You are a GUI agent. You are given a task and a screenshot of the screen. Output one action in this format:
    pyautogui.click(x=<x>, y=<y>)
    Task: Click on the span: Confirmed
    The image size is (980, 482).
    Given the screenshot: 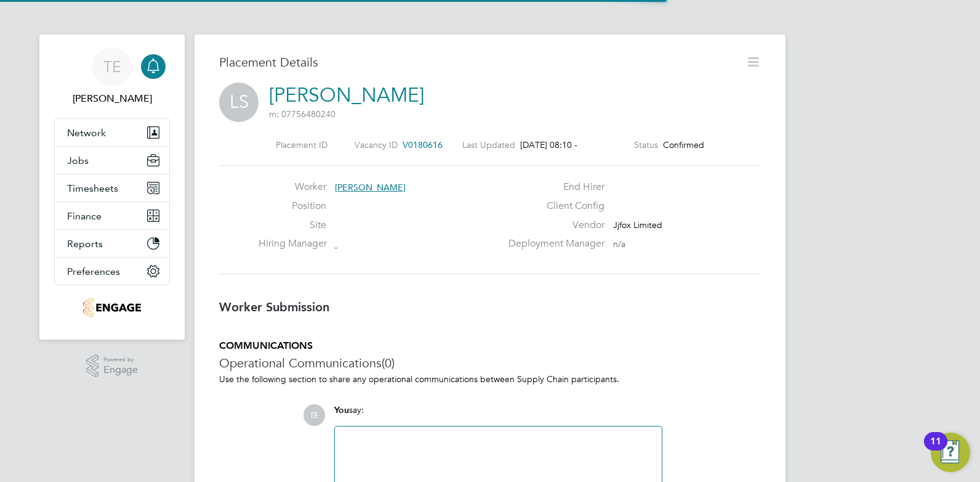 What is the action you would take?
    pyautogui.click(x=683, y=145)
    